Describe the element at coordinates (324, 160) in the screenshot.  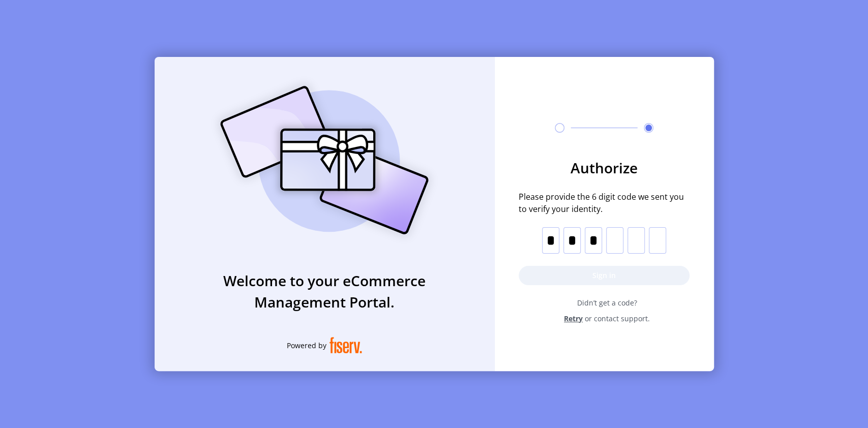
I see `img: card_Illustration.svg` at that location.